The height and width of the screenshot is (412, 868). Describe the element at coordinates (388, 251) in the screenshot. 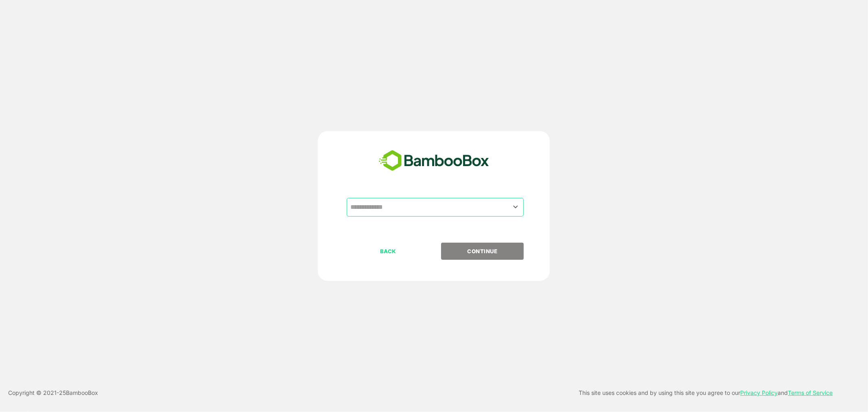

I see `button: BACK` at that location.